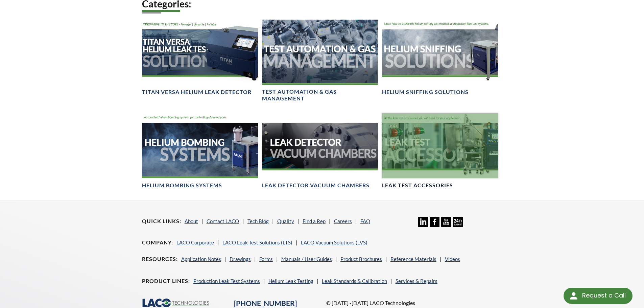 The height and width of the screenshot is (308, 644). Describe the element at coordinates (226, 281) in the screenshot. I see `a: Production Leak Test Systems` at that location.